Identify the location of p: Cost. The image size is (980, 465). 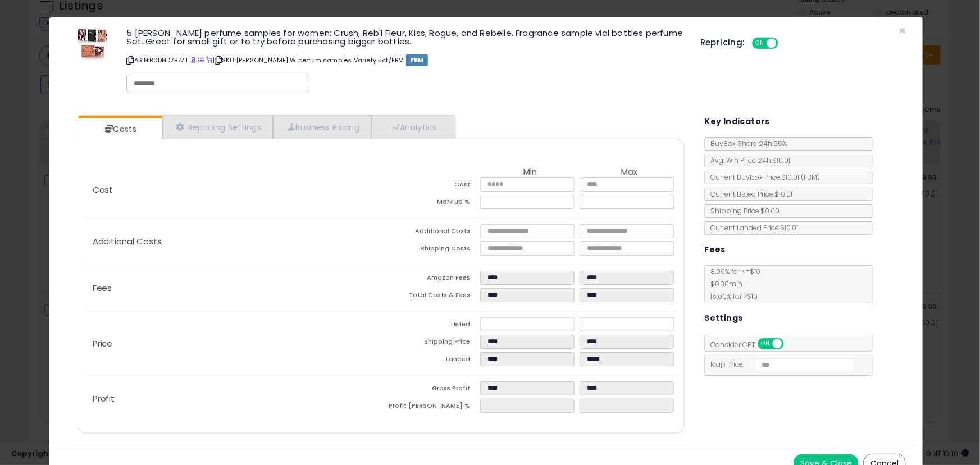
(233, 190).